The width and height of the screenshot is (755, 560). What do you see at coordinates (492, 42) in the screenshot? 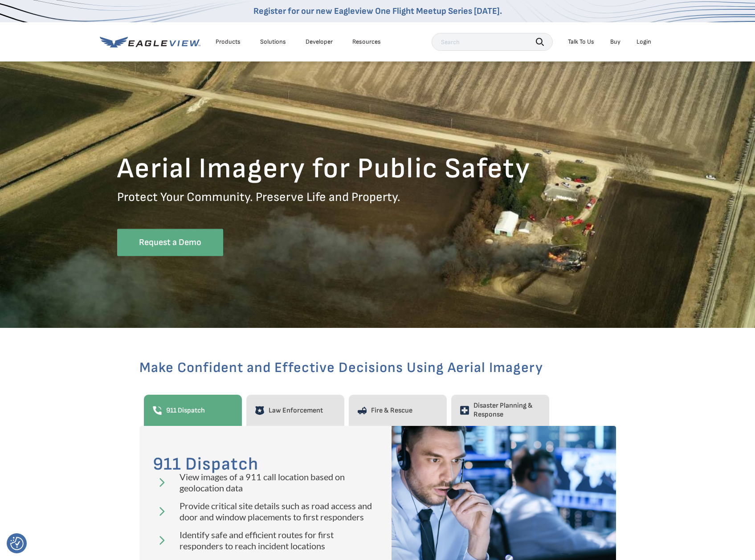
I see `input: Search` at bounding box center [492, 42].